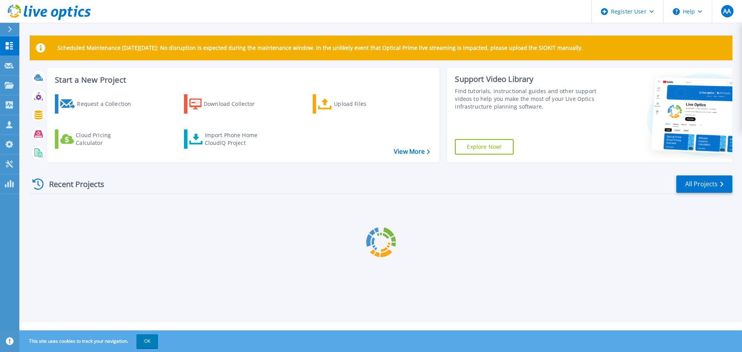 The width and height of the screenshot is (742, 352). What do you see at coordinates (72, 184) in the screenshot?
I see `div: Recent Projects` at bounding box center [72, 184].